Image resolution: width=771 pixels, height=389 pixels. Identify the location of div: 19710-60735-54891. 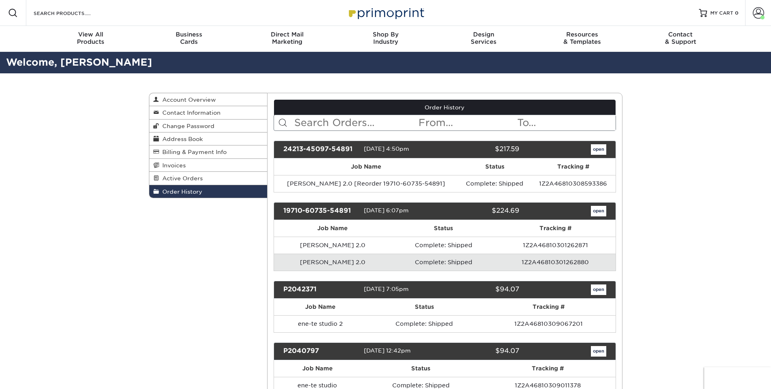
(321, 211).